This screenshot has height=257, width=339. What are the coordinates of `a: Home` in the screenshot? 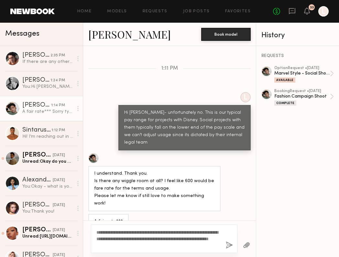 It's located at (84, 11).